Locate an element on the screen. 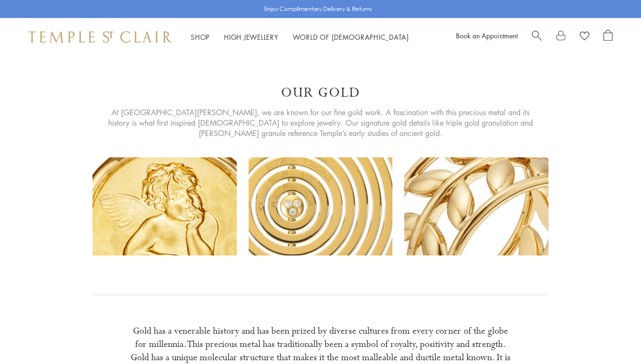 The height and width of the screenshot is (364, 641). a: Book an Appointment is located at coordinates (487, 35).